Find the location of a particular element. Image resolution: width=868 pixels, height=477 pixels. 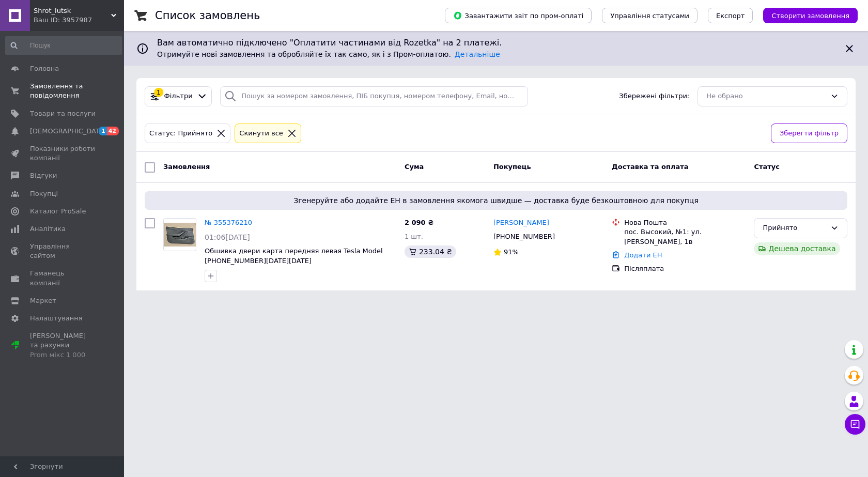

div: 233.04 ₴ is located at coordinates (430, 251).